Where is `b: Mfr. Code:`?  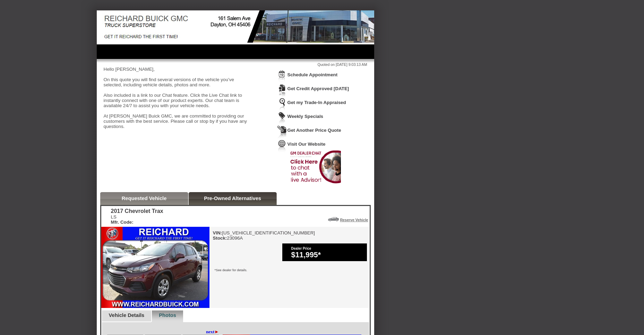 b: Mfr. Code: is located at coordinates (122, 222).